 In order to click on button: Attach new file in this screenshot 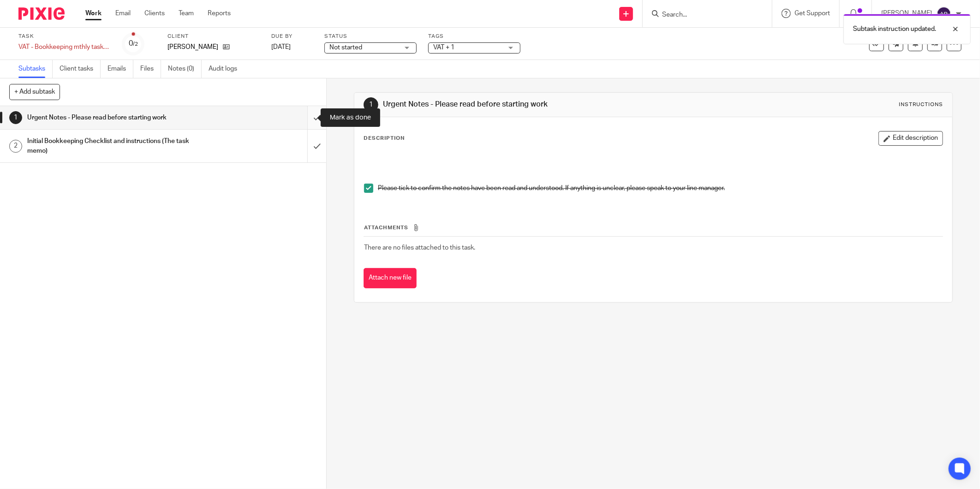, I will do `click(390, 278)`.